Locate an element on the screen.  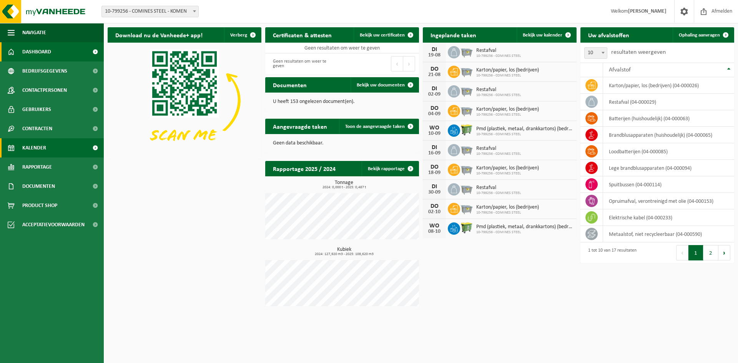
div: 02-10 is located at coordinates (434, 212).